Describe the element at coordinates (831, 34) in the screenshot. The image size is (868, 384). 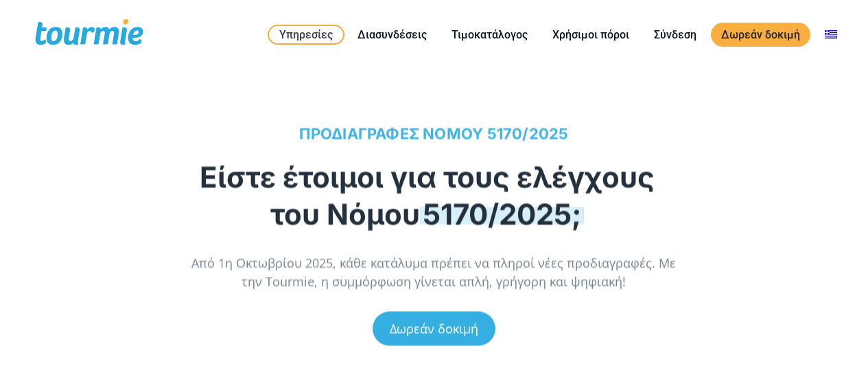
I see `a: Αλλαγή σε` at that location.